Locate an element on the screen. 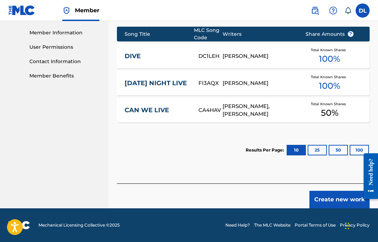  div: Drag is located at coordinates (347, 225).